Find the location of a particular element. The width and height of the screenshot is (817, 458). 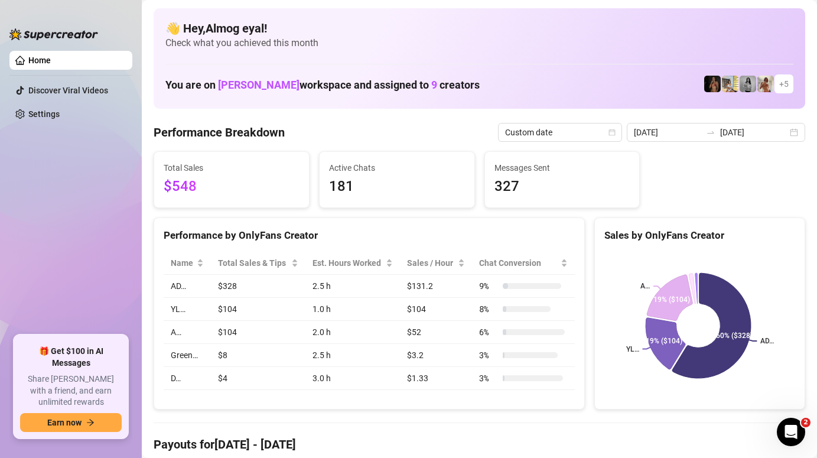

div: Performance by OnlyFans Creator is located at coordinates (369, 235).